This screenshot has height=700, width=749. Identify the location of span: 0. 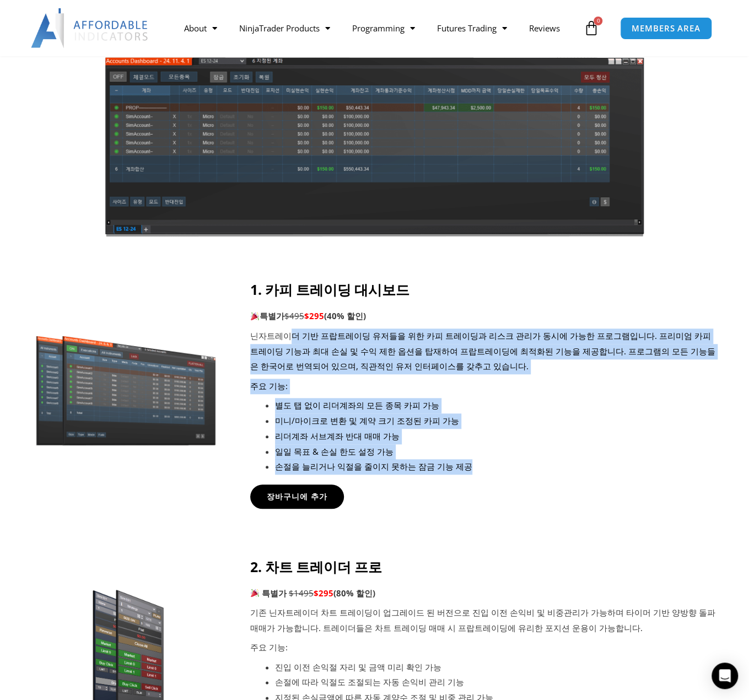
(598, 21).